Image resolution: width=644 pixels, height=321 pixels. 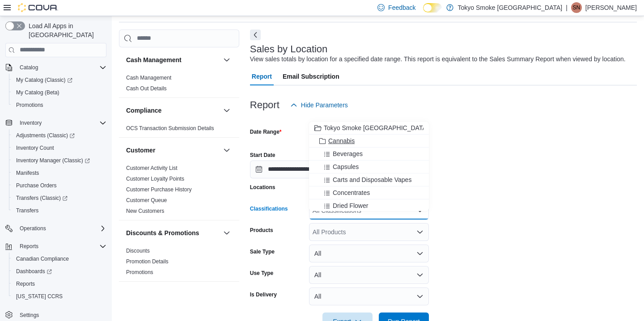 What do you see at coordinates (433, 7) in the screenshot?
I see `input: Dark Mode` at bounding box center [433, 7].